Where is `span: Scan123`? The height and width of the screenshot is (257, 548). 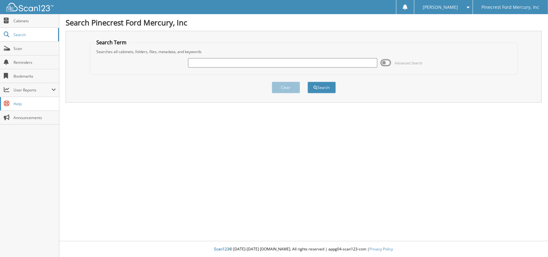 span: Scan123 is located at coordinates (222, 249).